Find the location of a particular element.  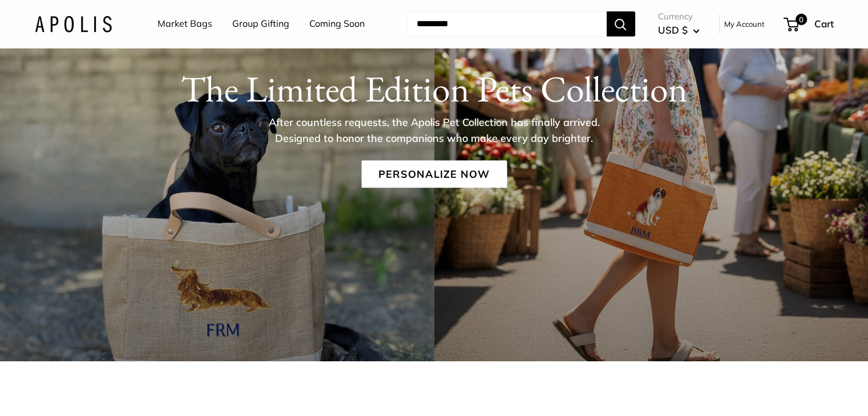

a: Market Bags is located at coordinates (185, 24).